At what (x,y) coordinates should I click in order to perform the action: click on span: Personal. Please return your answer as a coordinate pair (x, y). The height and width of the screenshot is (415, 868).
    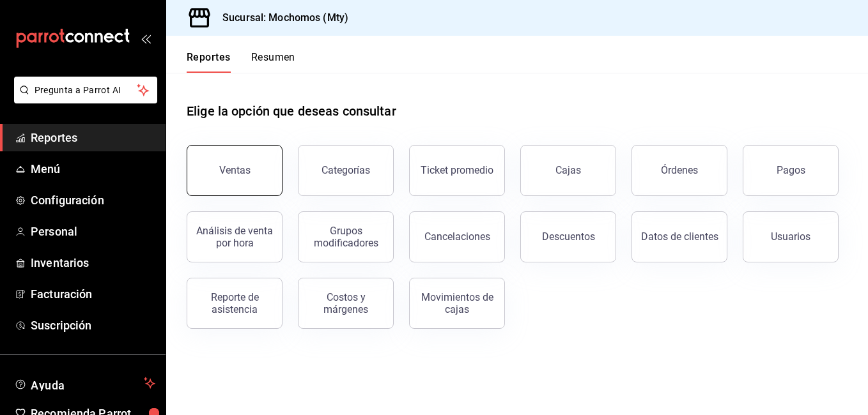
    Looking at the image, I should click on (93, 231).